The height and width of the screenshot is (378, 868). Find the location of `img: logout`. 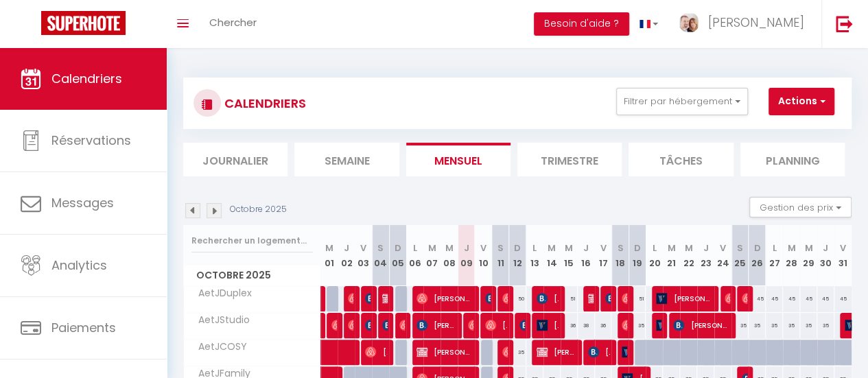

img: logout is located at coordinates (844, 23).